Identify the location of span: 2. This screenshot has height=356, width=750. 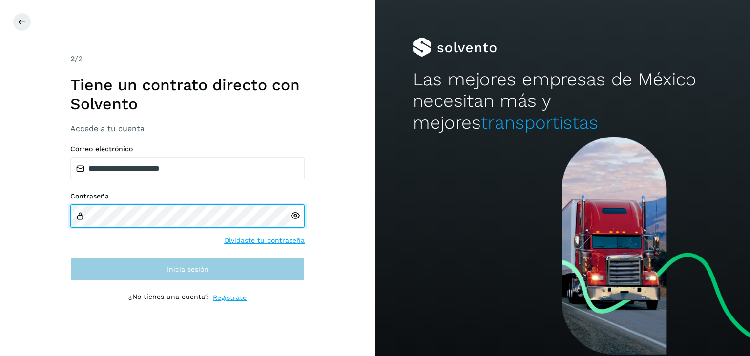
(72, 59).